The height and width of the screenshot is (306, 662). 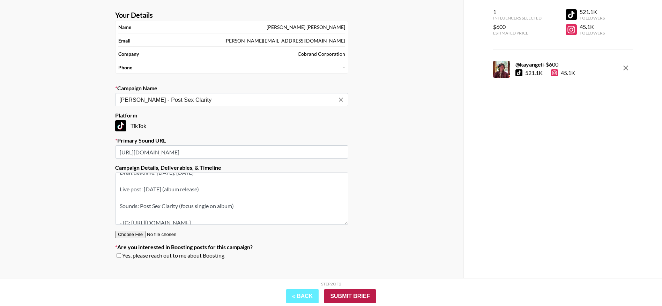 What do you see at coordinates (124, 41) in the screenshot?
I see `strong: Email` at bounding box center [124, 41].